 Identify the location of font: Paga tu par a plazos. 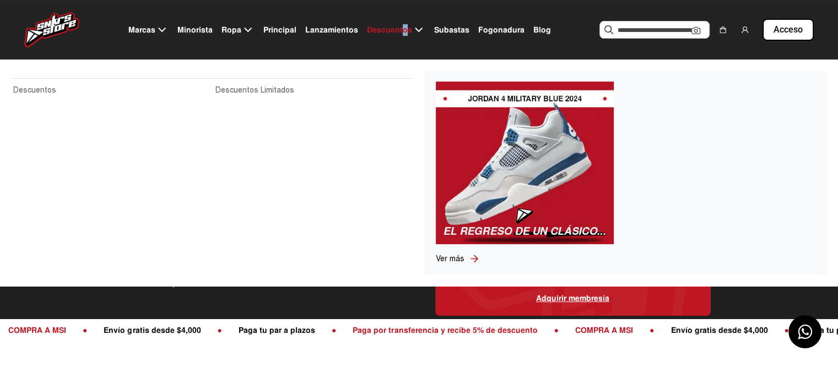
(260, 330).